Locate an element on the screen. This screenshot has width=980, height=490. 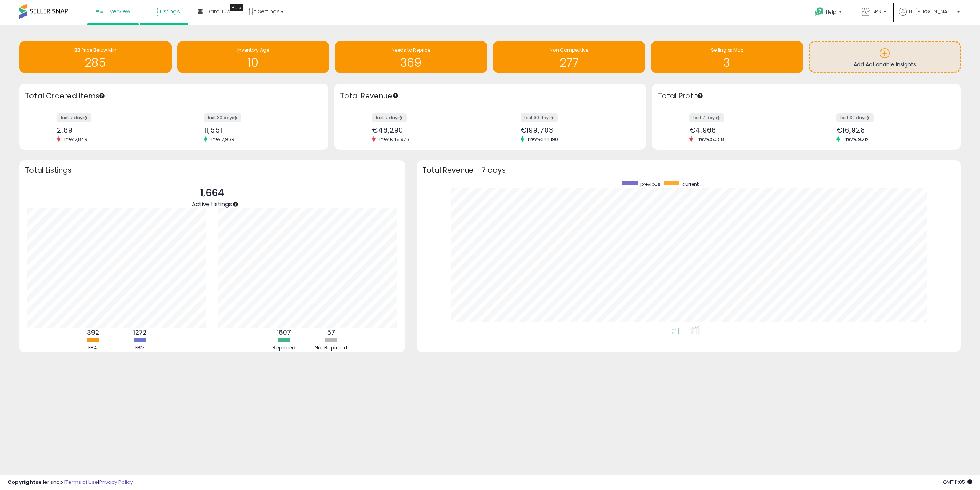
span: BPS is located at coordinates (876, 12).